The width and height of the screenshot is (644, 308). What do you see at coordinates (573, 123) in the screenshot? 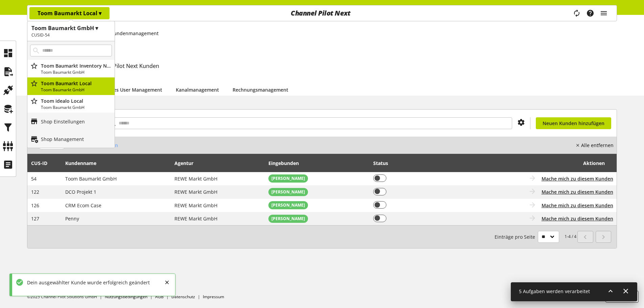
I see `a: Neuen Kunden hinzufügen` at bounding box center [573, 123].